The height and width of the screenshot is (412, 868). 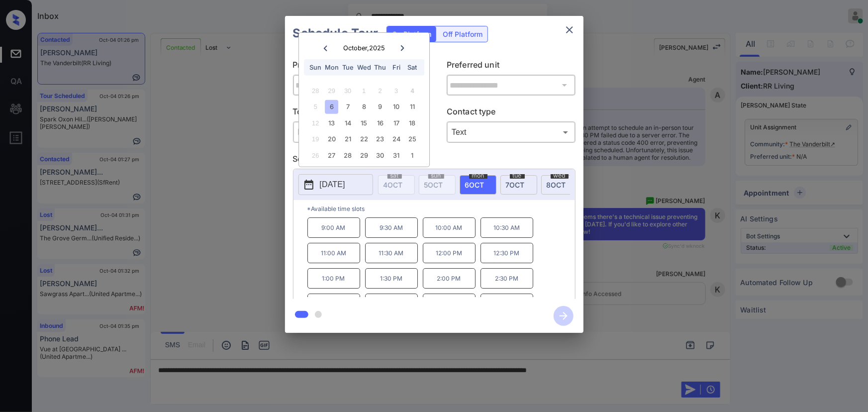 What do you see at coordinates (364, 47) in the screenshot?
I see `div: October , 2025` at bounding box center [364, 47].